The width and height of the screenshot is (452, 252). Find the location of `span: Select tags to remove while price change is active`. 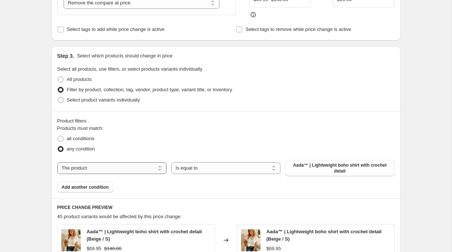

span: Select tags to remove while price change is active is located at coordinates (298, 29).